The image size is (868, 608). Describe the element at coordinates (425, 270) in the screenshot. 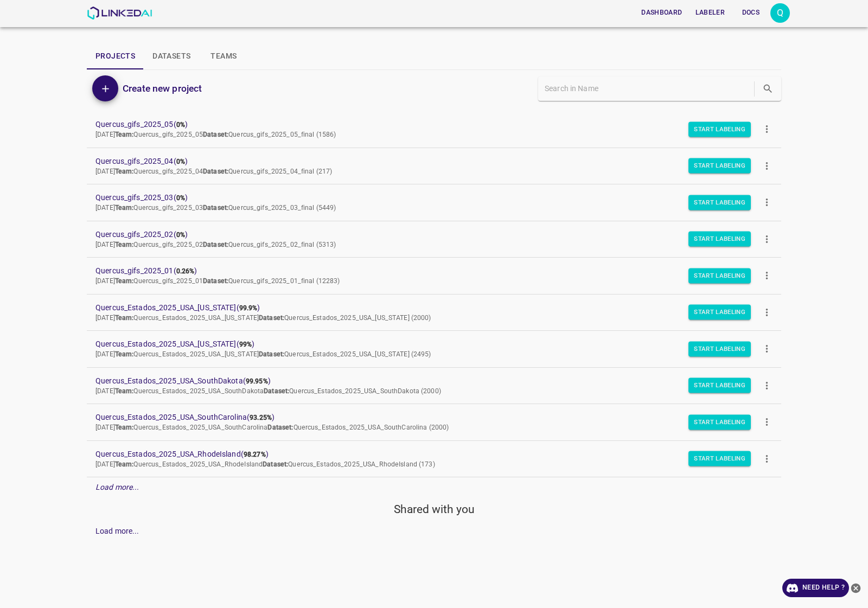

I see `span: Quercus_gifs_2025_01 ( )` at that location.